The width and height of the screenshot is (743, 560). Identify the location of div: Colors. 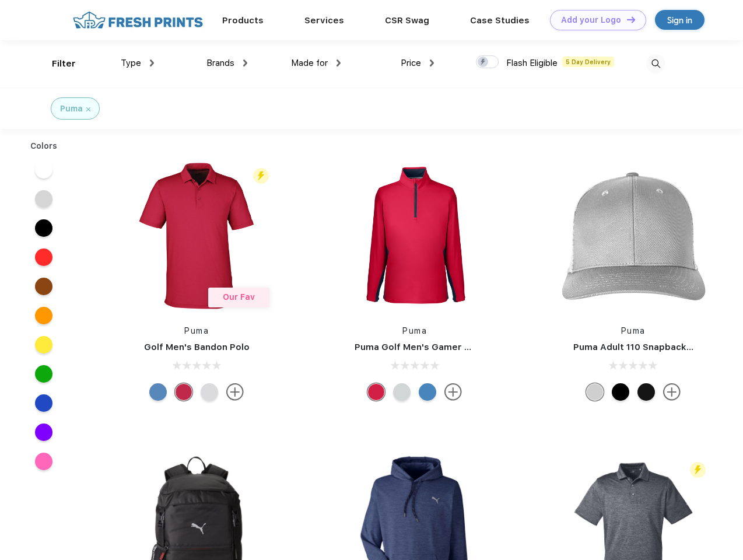
(44, 146).